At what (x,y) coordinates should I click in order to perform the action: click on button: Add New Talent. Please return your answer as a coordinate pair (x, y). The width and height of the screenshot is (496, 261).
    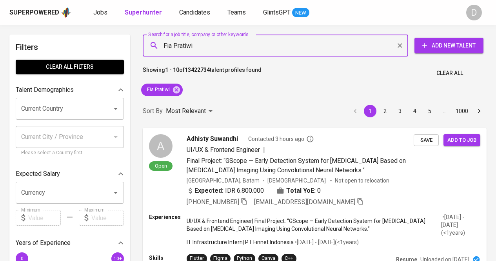
    Looking at the image, I should click on (449, 45).